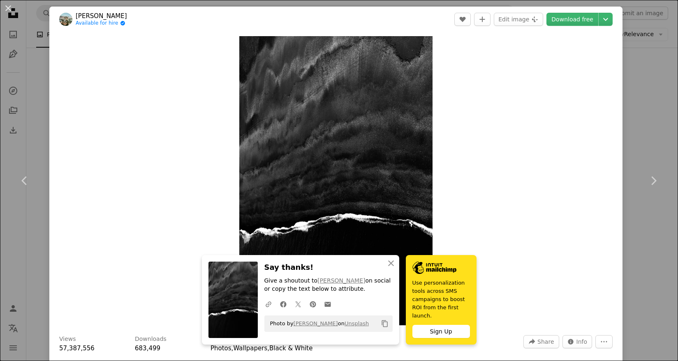  What do you see at coordinates (356, 323) in the screenshot?
I see `a: Unsplash` at bounding box center [356, 323].